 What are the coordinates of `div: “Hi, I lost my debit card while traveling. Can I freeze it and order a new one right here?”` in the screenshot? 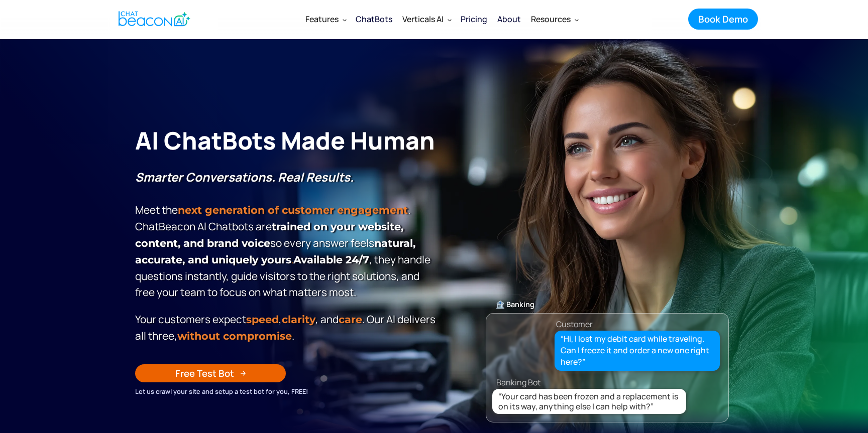 It's located at (637, 351).